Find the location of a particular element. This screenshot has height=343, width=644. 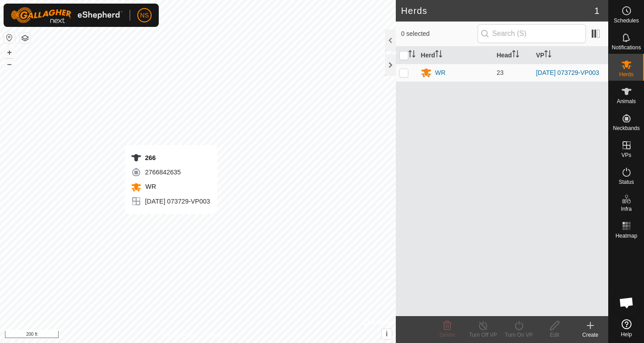

div: Open chat is located at coordinates (627, 302).